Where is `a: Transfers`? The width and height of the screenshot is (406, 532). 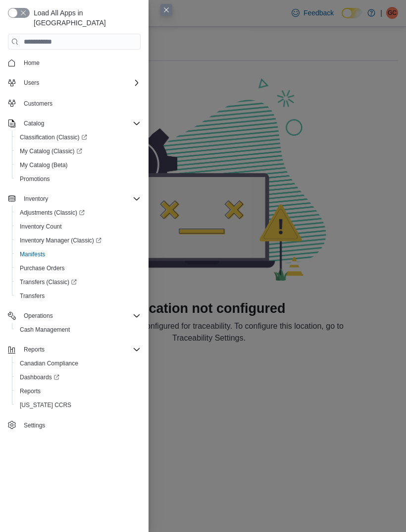
a: Transfers is located at coordinates (32, 296).